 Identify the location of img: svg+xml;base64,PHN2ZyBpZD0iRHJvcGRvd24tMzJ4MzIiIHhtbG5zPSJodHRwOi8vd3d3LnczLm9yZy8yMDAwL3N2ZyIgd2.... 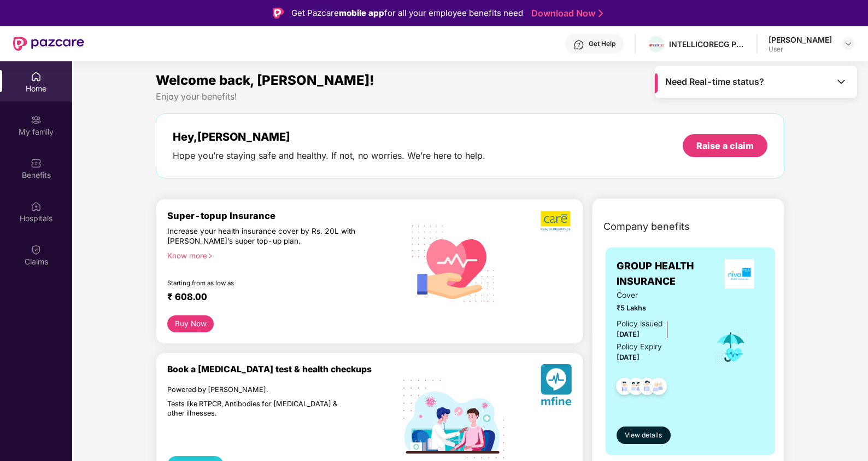
(849, 44).